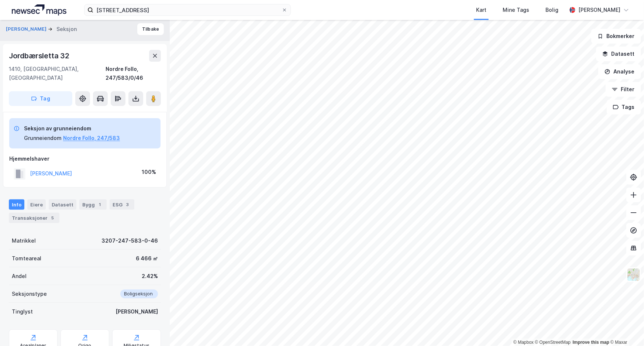  I want to click on div: Matrikkel, so click(23, 241).